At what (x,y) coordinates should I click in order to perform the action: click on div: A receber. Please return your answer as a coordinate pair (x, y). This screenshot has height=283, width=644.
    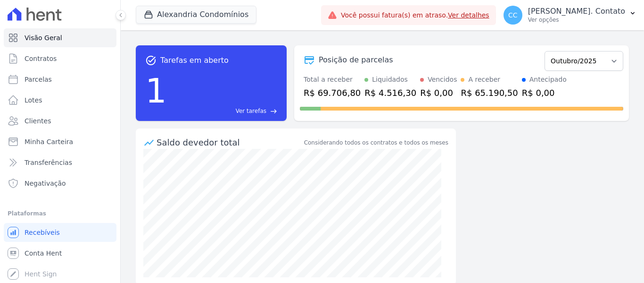
    Looking at the image, I should click on (484, 80).